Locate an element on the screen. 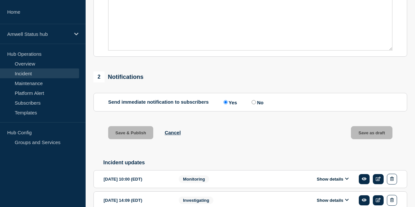 Image resolution: width=415 pixels, height=207 pixels. div: Send immediate notification to subscribers is located at coordinates (250, 102).